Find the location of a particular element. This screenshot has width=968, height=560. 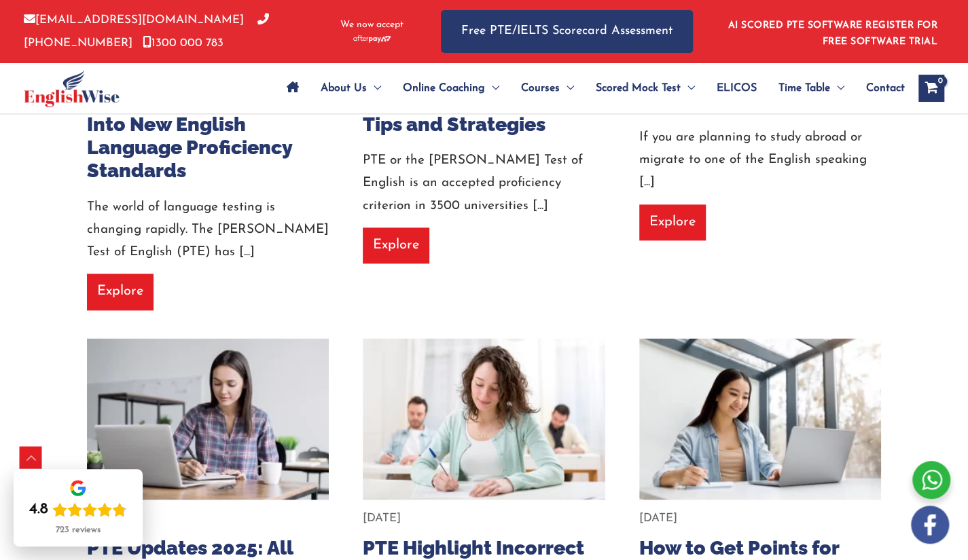

a: About UsMenu Toggle is located at coordinates (350, 88).